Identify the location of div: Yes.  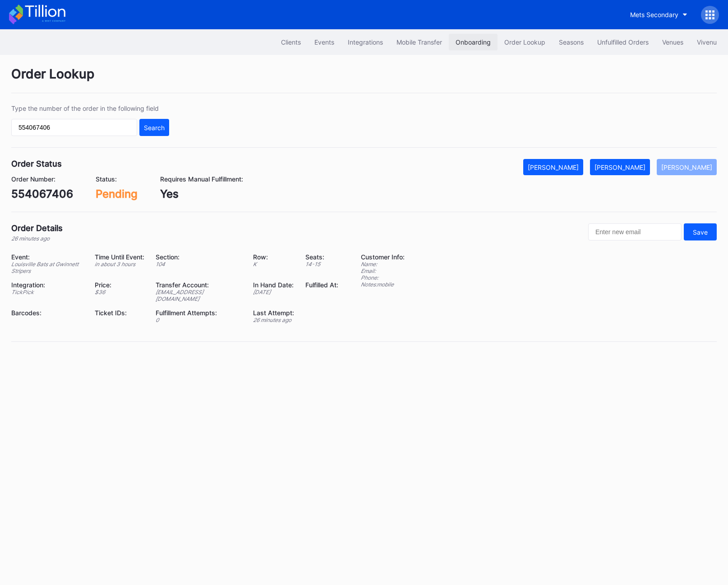
(202, 194).